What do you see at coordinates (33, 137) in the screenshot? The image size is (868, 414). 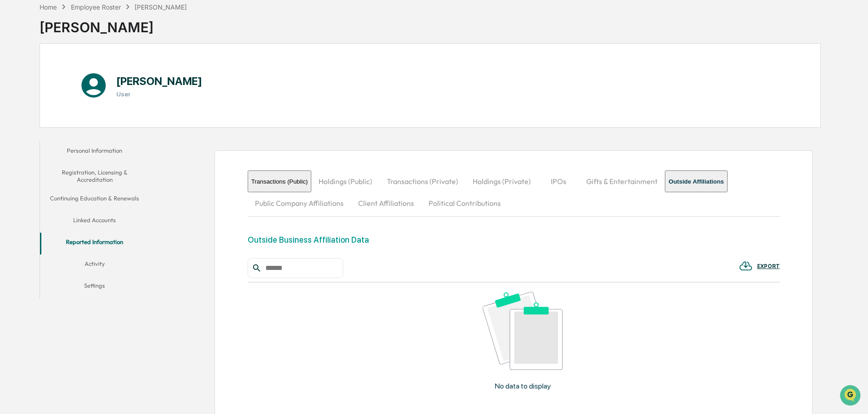 I see `a: 🔎Data Lookup` at bounding box center [33, 137].